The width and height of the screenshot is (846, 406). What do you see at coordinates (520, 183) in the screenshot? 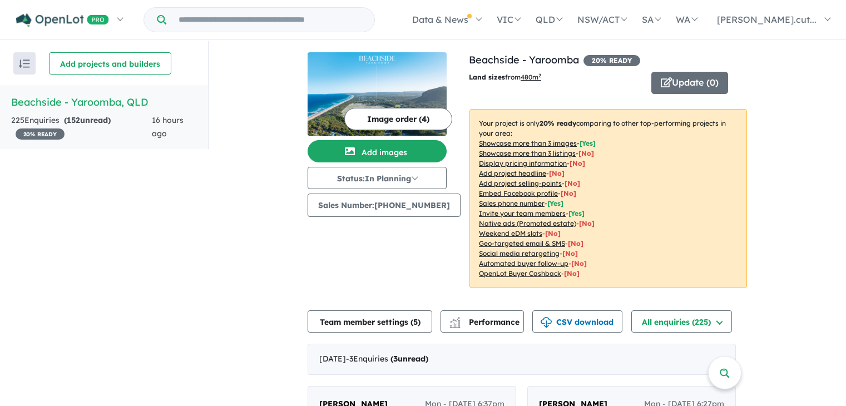
I see `u: Add project selling-points` at bounding box center [520, 183].